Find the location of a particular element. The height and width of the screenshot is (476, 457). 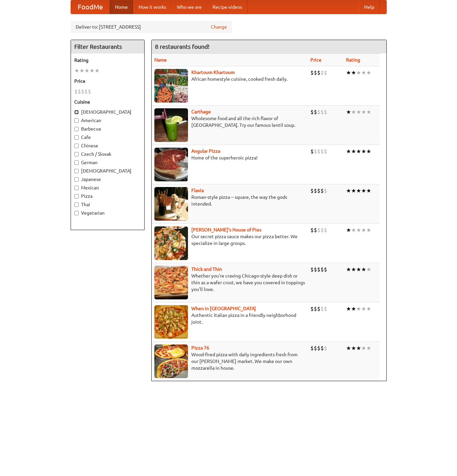

h5: Price is located at coordinates (108, 81).